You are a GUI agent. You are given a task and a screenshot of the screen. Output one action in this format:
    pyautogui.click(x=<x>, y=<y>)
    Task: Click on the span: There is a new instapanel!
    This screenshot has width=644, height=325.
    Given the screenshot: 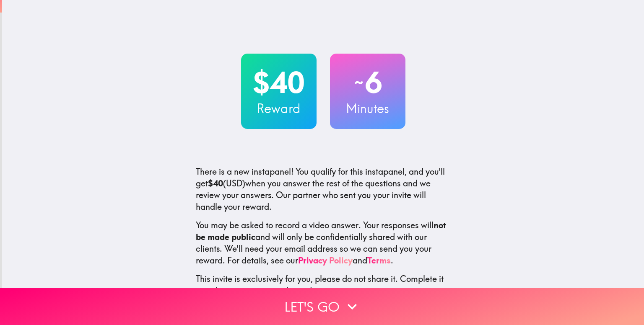 What is the action you would take?
    pyautogui.click(x=244, y=171)
    